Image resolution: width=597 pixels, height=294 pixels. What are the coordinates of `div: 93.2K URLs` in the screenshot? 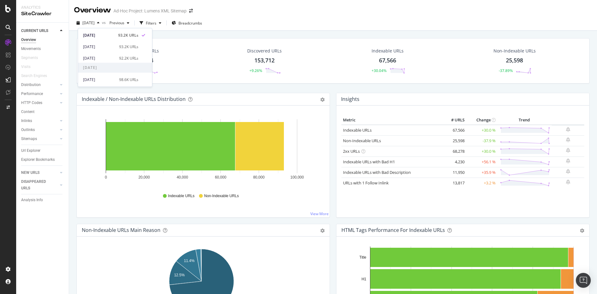 It's located at (129, 47).